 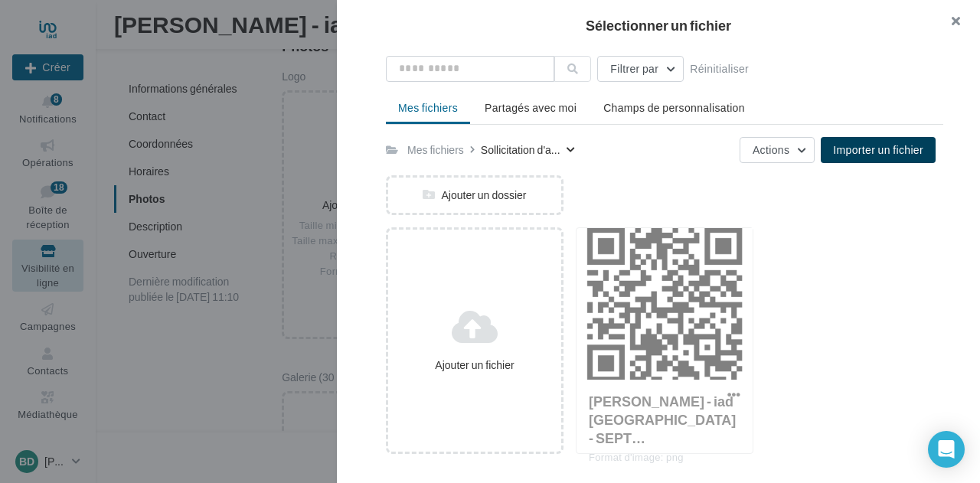 What do you see at coordinates (674, 107) in the screenshot?
I see `span: Champs de personnalisation` at bounding box center [674, 107].